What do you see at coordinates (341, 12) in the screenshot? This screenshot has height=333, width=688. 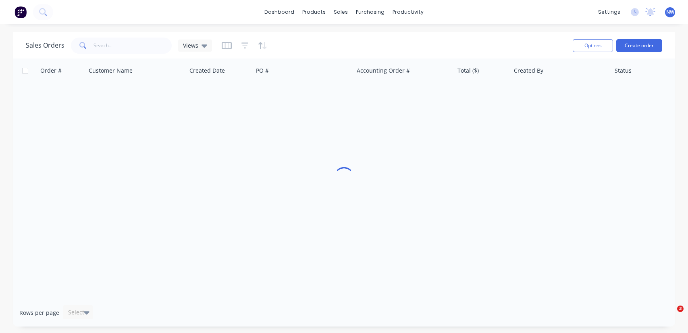 I see `div: sales` at bounding box center [341, 12].